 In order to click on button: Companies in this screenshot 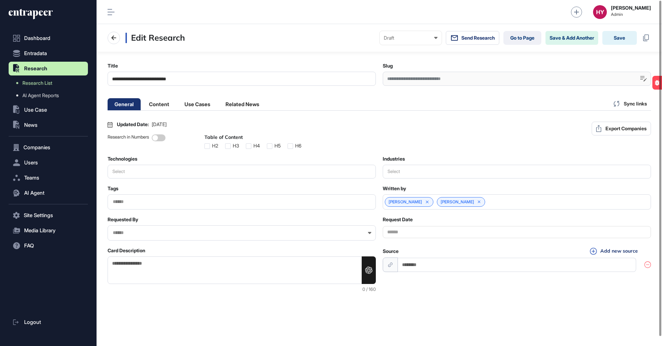, I will do `click(48, 148)`.